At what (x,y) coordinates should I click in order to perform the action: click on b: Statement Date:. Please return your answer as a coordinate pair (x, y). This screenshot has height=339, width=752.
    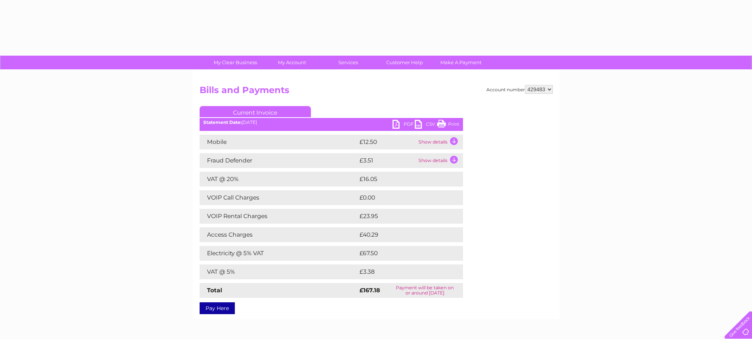
    Looking at the image, I should click on (222, 122).